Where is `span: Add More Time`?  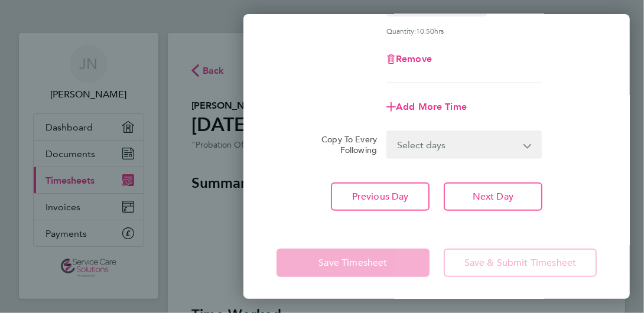 span: Add More Time is located at coordinates (432, 106).